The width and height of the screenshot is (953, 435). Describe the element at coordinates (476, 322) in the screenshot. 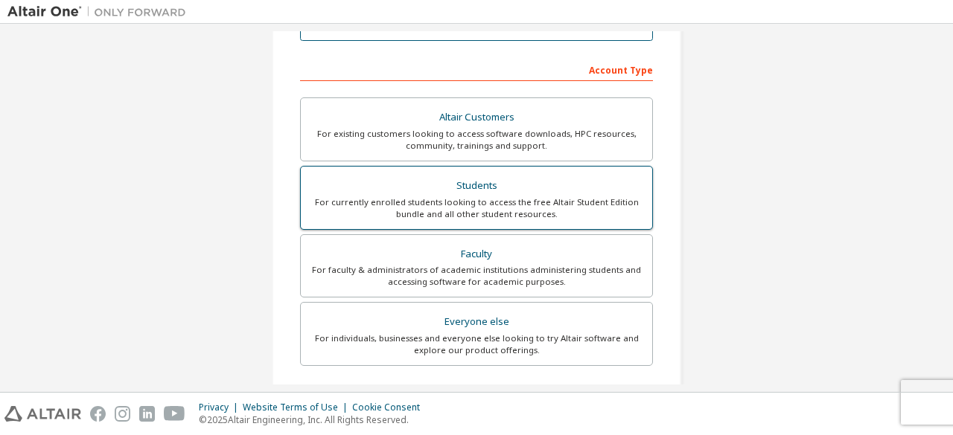

I see `div: Everyone else` at that location.